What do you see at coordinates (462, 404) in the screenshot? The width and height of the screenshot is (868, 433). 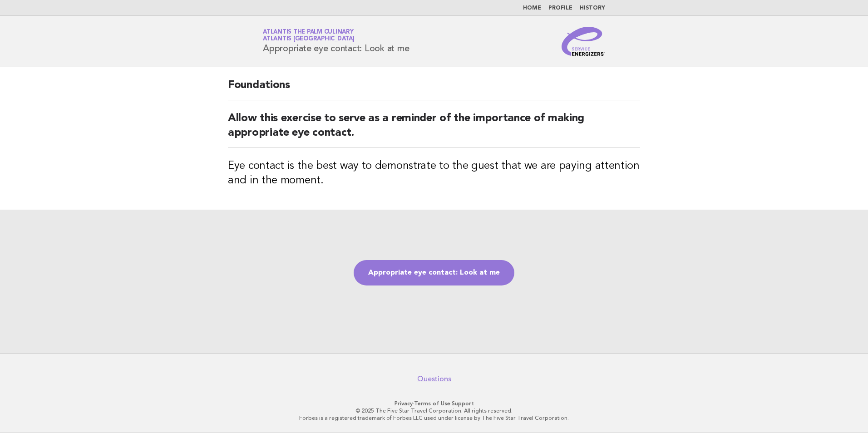 I see `a: Support` at bounding box center [462, 404].